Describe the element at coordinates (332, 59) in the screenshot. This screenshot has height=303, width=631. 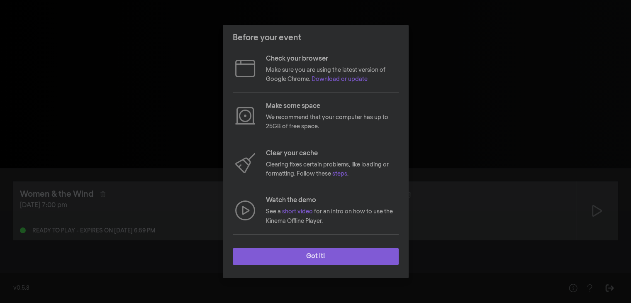
I see `p: Check your browser` at that location.